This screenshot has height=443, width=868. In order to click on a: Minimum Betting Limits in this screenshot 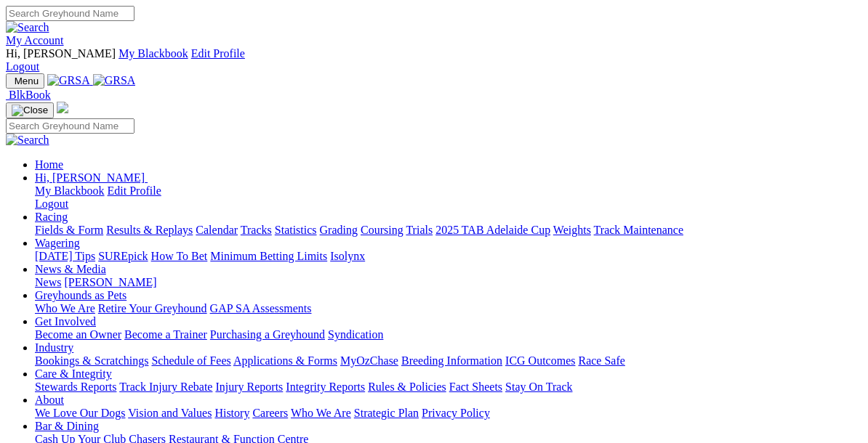, I will do `click(268, 255)`.